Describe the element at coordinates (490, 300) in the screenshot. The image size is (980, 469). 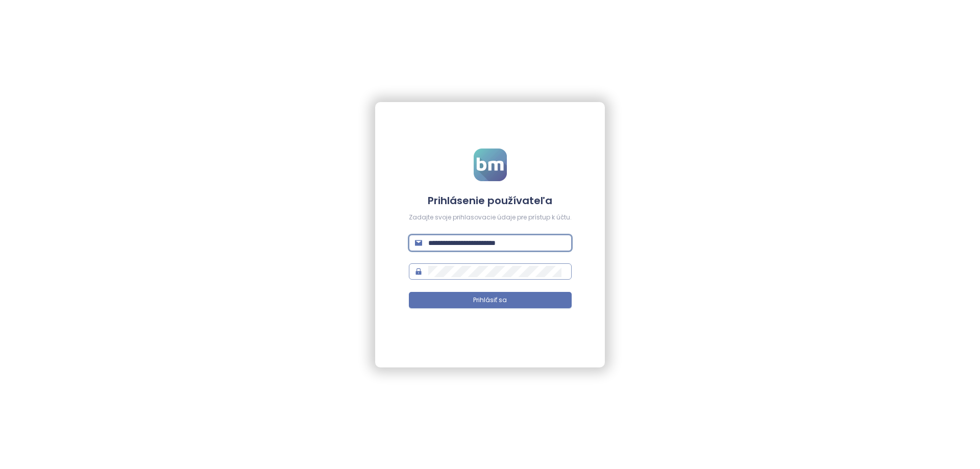
I see `button: Prihlásiť sa` at that location.